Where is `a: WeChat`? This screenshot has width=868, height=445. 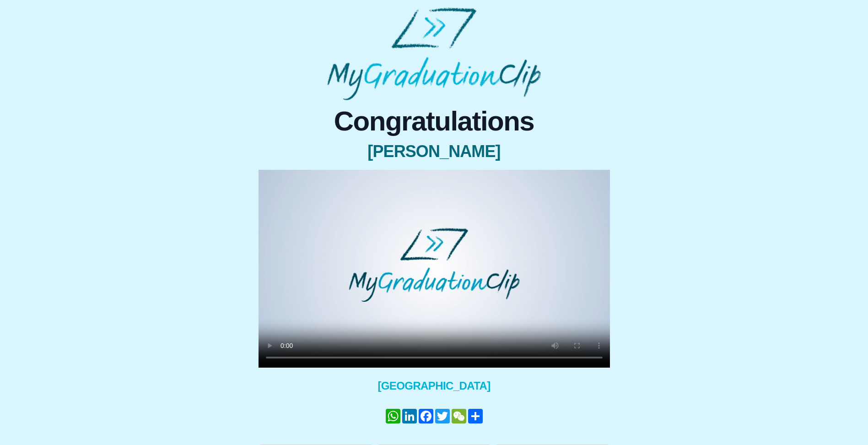
a: WeChat is located at coordinates (459, 416).